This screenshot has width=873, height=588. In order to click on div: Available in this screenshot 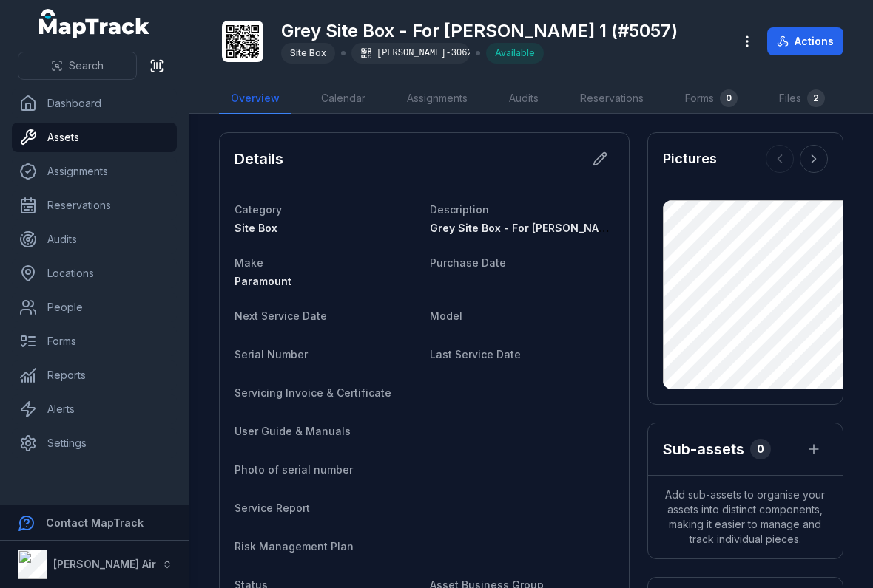, I will do `click(515, 53)`.